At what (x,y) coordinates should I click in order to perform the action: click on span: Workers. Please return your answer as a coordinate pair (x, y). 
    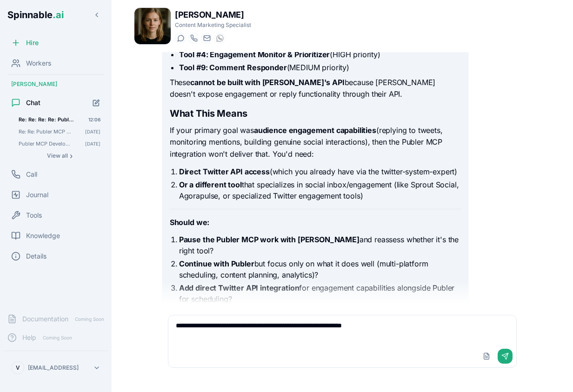
    Looking at the image, I should click on (39, 63).